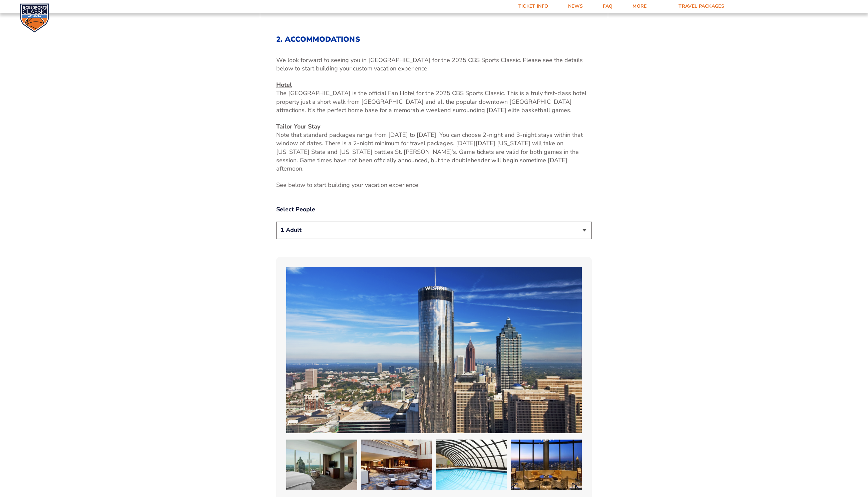 This screenshot has height=497, width=868. I want to click on u: Tailor Your Stay, so click(298, 127).